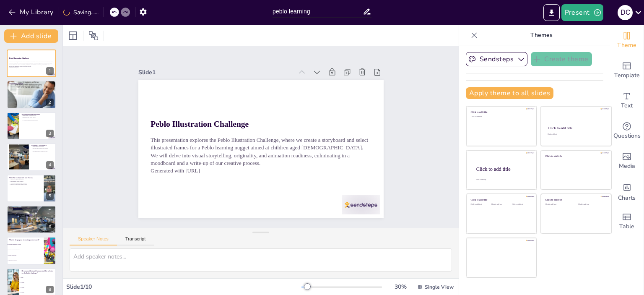 The image size is (644, 295). I want to click on div: 30 %, so click(400, 286).